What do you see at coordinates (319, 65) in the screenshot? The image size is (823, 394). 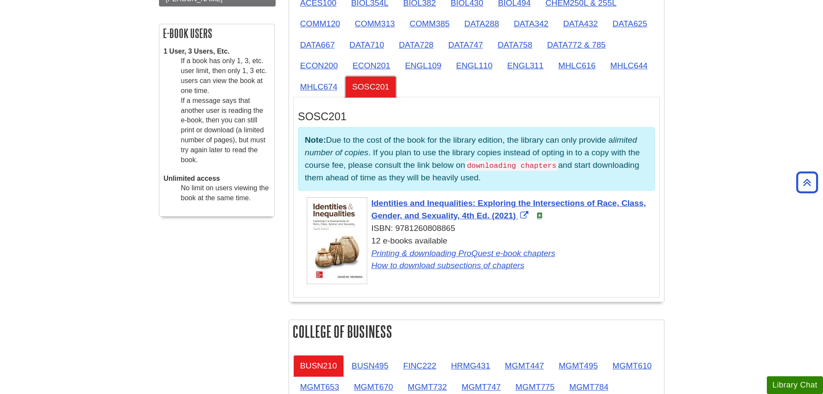 I see `a: ECON200` at bounding box center [319, 65].